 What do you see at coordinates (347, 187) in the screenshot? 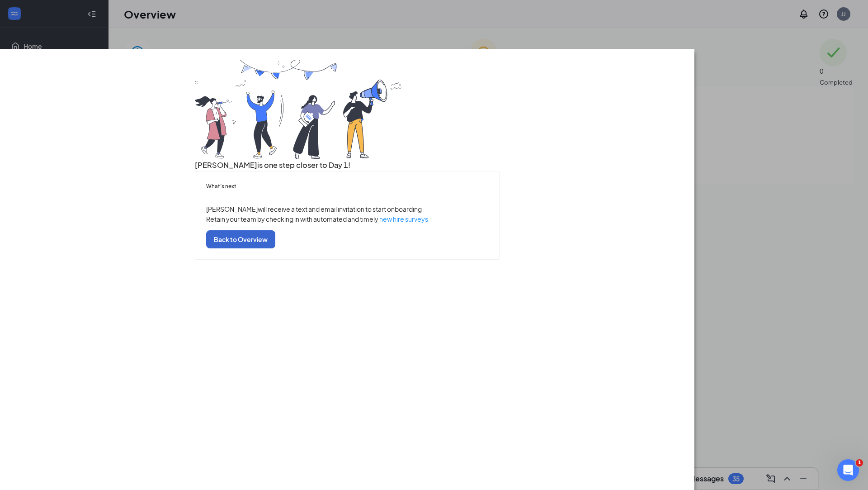
I see `h5: What’s next` at bounding box center [347, 187].